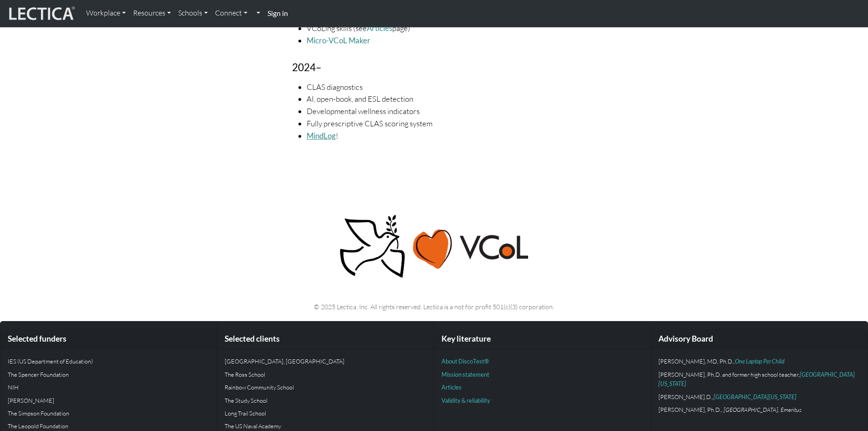 The image size is (868, 431). What do you see at coordinates (441, 99) in the screenshot?
I see `li: AI, open-book, and ESL detection` at bounding box center [441, 99].